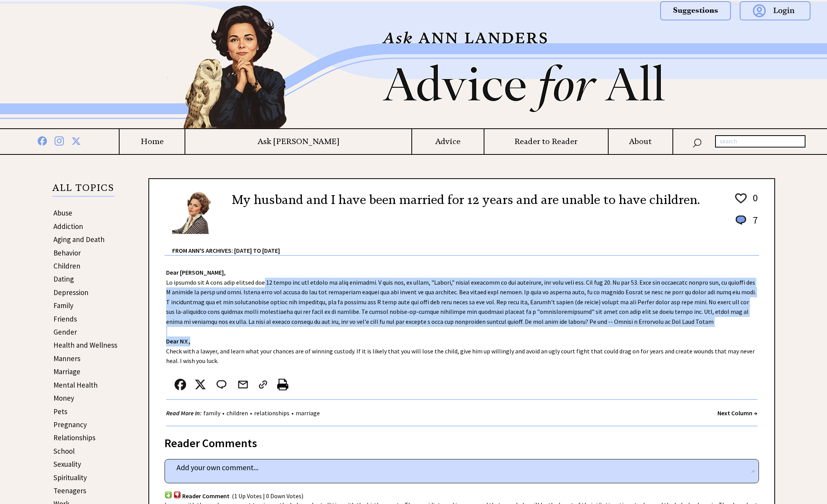 The width and height of the screenshot is (827, 504). I want to click on a: children, so click(237, 413).